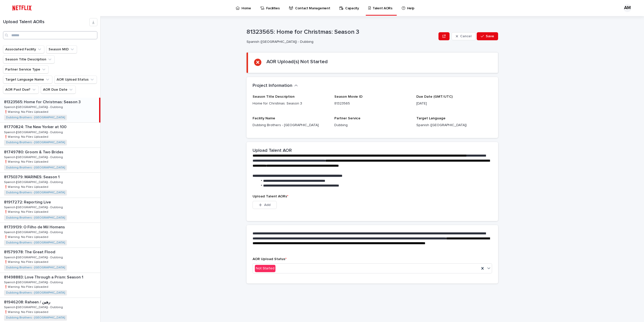 The width and height of the screenshot is (644, 322). Describe the element at coordinates (44, 277) in the screenshot. I see `p: 81498883: Love Through a Prism: Season 1` at that location.